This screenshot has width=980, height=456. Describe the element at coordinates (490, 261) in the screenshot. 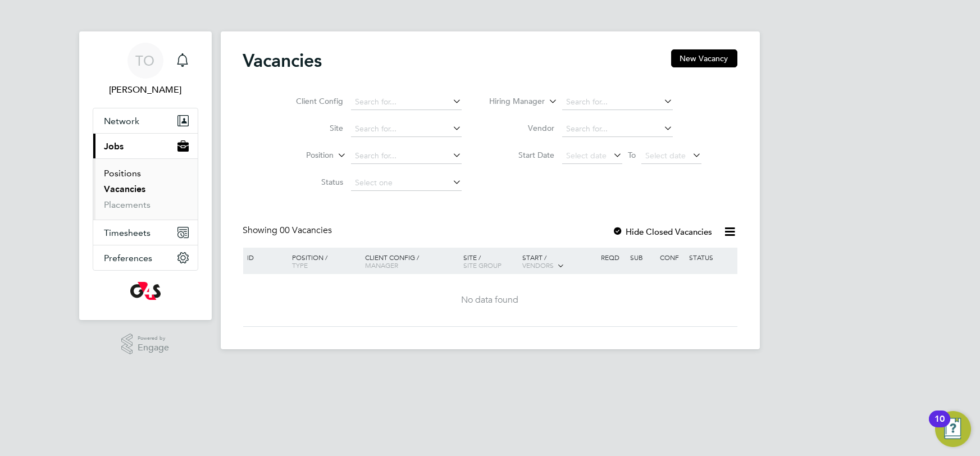

I see `div: Site /` at that location.